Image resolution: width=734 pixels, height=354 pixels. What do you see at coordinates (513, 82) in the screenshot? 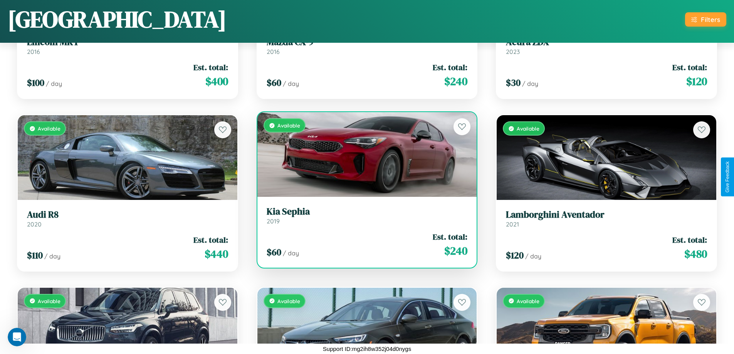
I see `span: $ 30` at bounding box center [513, 82].